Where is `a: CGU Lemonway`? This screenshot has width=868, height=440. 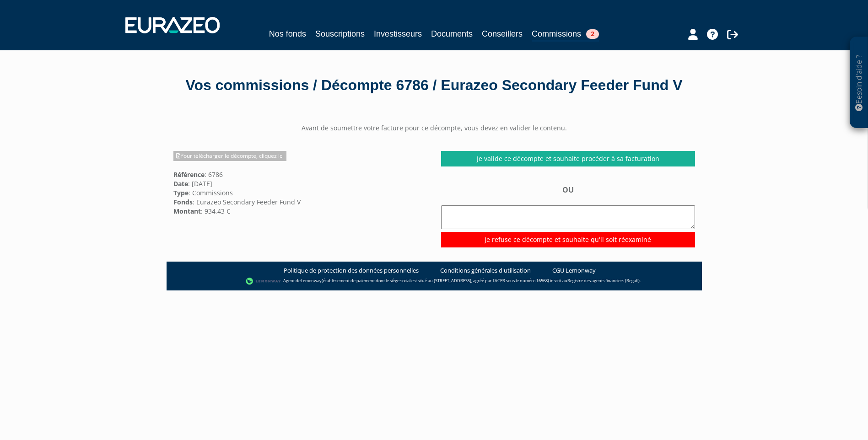 a: CGU Lemonway is located at coordinates (574, 270).